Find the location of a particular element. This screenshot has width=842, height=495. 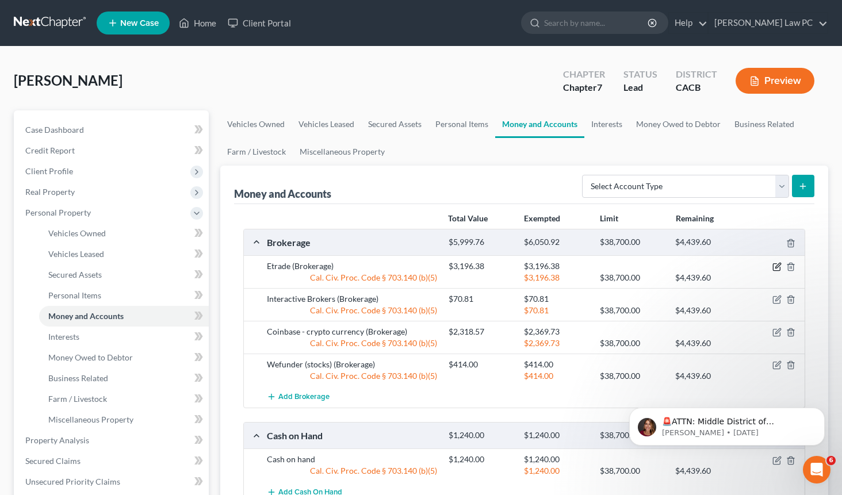

span: Money and Accounts is located at coordinates (86, 316).